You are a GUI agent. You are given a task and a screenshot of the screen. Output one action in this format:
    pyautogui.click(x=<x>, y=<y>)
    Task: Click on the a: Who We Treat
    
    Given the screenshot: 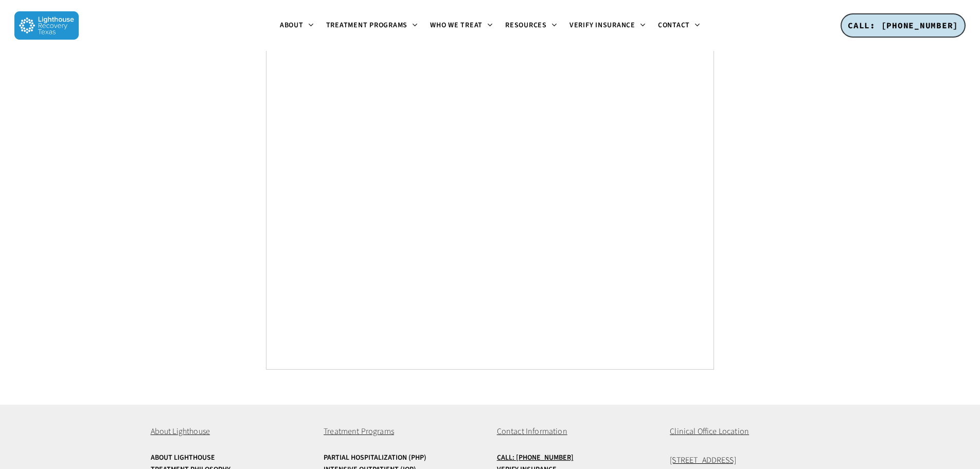 What is the action you would take?
    pyautogui.click(x=462, y=25)
    